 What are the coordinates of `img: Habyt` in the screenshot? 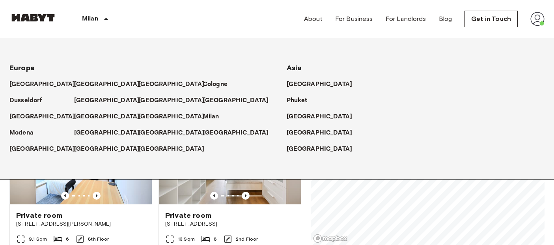 It's located at (33, 18).